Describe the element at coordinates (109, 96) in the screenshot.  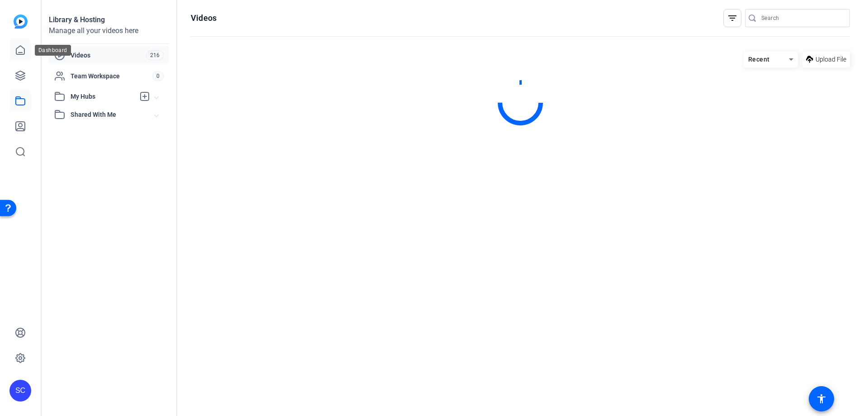
I see `mat-expansion-panel-header: My Hubs` at that location.